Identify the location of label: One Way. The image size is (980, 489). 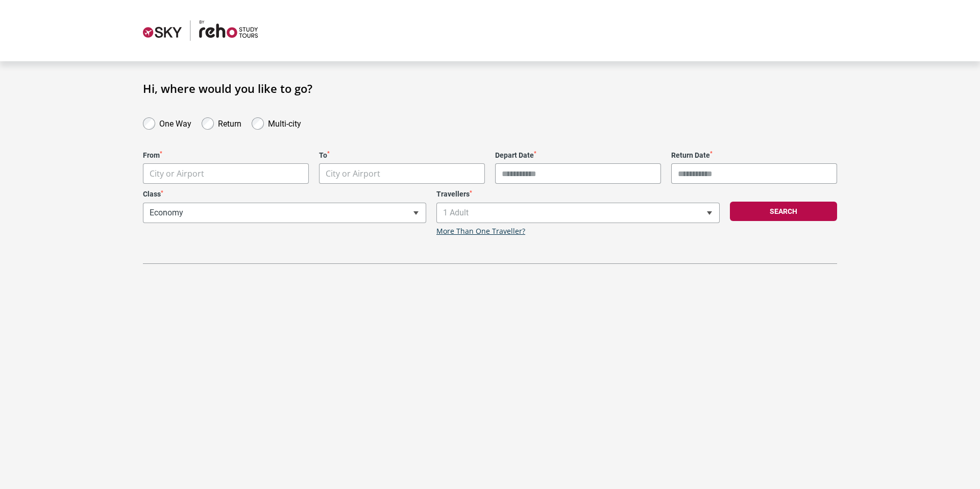
(175, 122).